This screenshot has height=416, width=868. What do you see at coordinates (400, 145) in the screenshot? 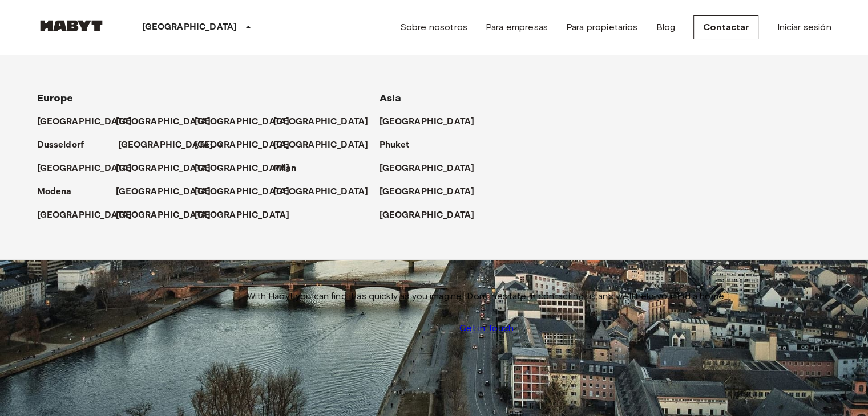
I see `a: Phuket` at bounding box center [400, 145].